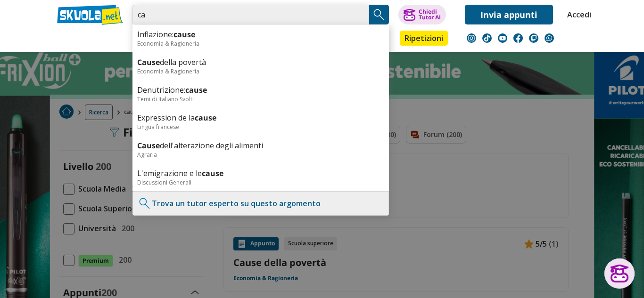  I want to click on a: Ripetizioni, so click(424, 38).